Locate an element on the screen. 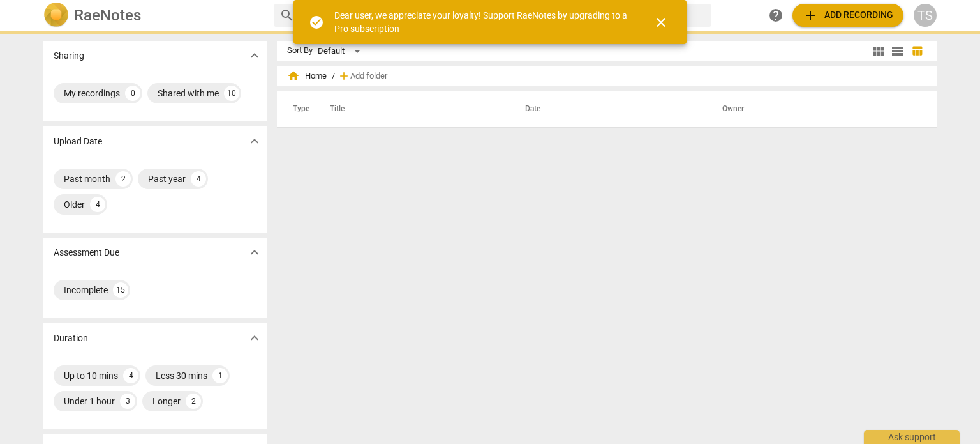  span: home is located at coordinates (294, 76).